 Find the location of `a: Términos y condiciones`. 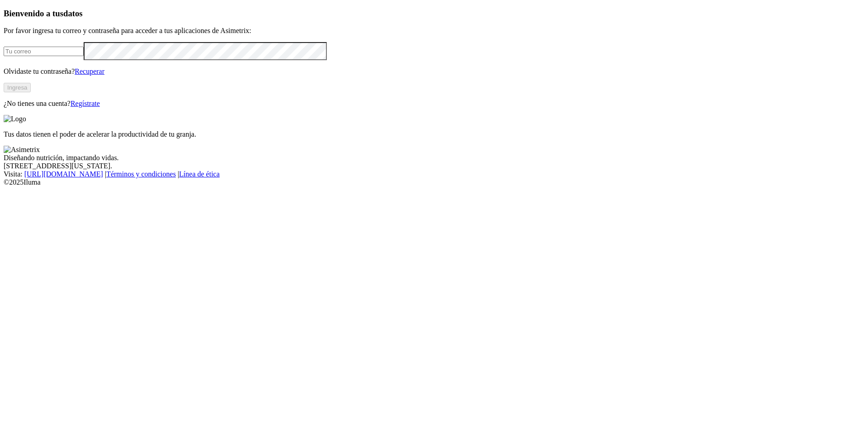

a: Términos y condiciones is located at coordinates (141, 173).